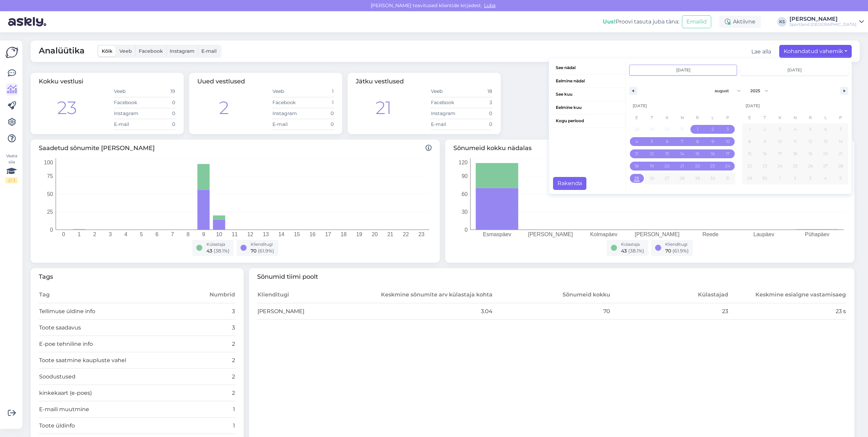  I want to click on span: E, so click(637, 118).